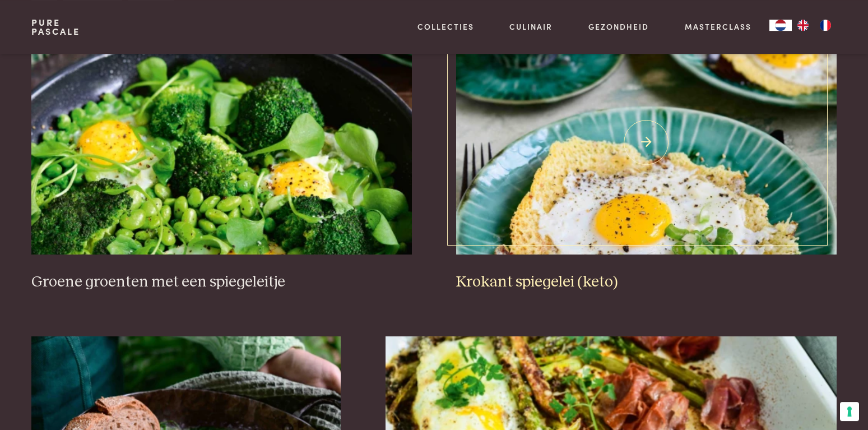 The width and height of the screenshot is (868, 430). I want to click on a: EN, so click(803, 25).